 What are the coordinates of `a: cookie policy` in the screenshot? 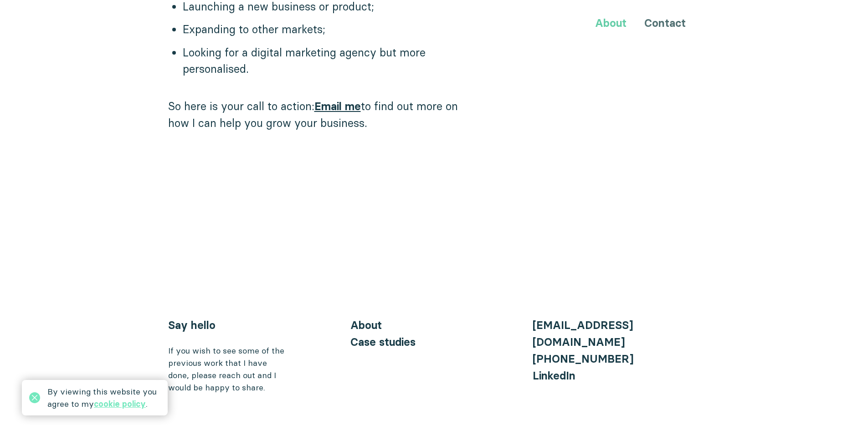 It's located at (120, 404).